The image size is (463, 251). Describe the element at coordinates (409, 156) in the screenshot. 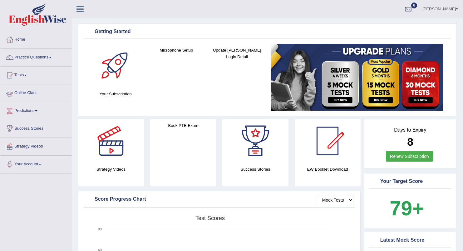

I see `a: Renew Subscription` at that location.